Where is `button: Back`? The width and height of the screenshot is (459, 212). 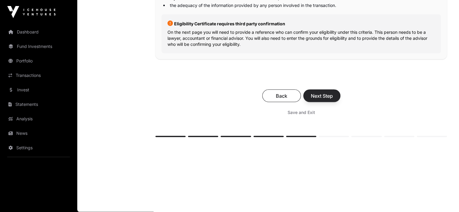
button: Back is located at coordinates (282, 96).